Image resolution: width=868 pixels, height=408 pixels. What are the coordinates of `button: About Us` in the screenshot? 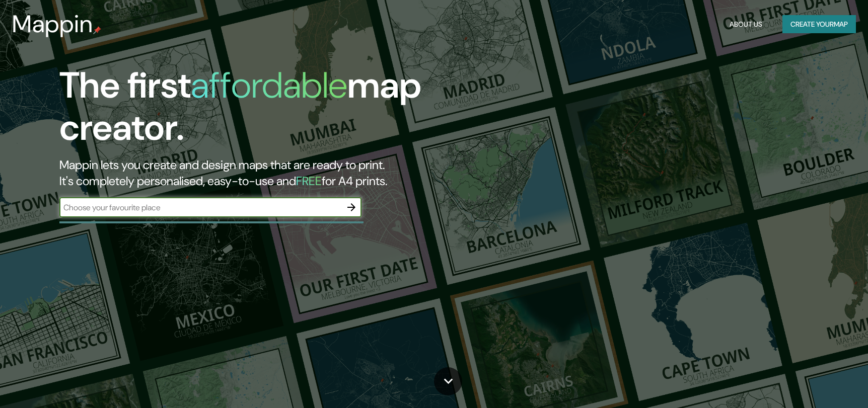 It's located at (746, 24).